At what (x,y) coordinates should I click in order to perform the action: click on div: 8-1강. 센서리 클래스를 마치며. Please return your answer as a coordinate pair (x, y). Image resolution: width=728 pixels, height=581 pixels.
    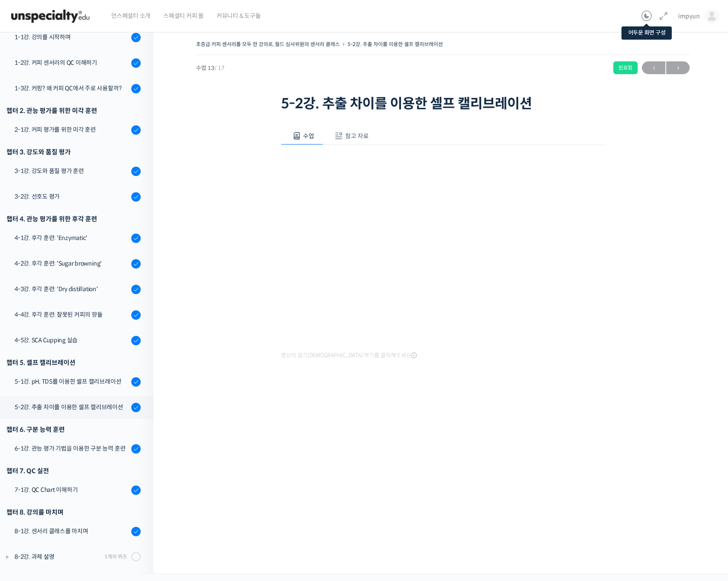
    Looking at the image, I should click on (72, 531).